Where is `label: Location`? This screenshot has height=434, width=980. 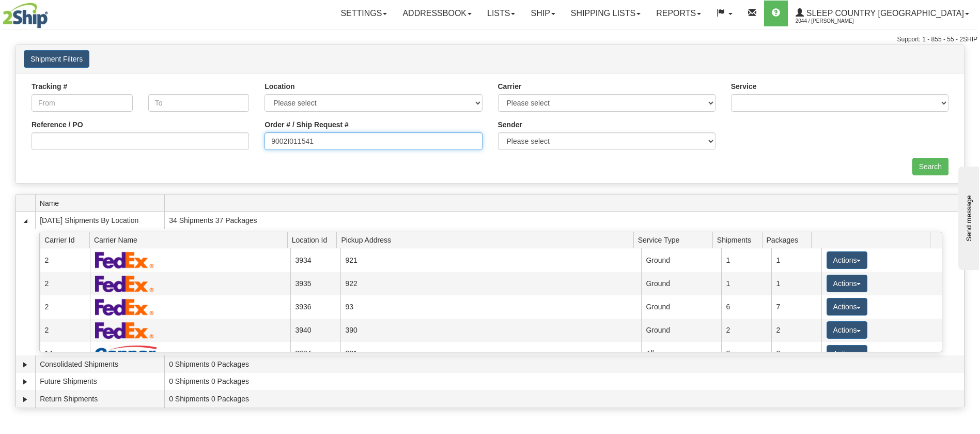
label: Location is located at coordinates (280, 87).